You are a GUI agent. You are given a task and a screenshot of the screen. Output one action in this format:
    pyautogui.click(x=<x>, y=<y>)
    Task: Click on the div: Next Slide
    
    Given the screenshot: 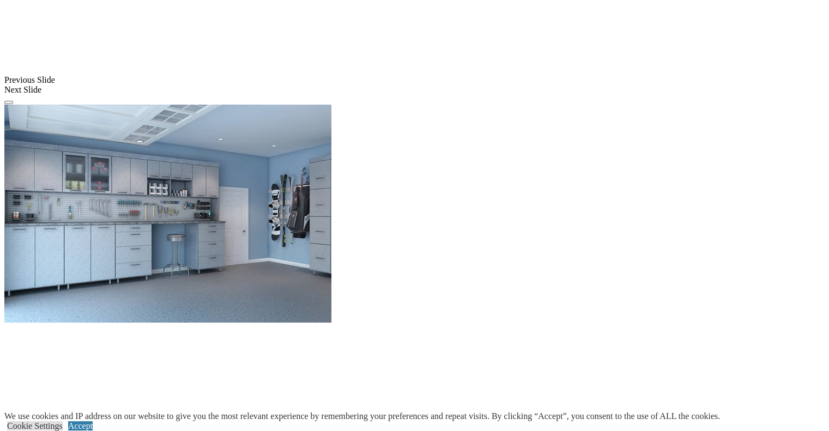 What is the action you would take?
    pyautogui.click(x=414, y=90)
    